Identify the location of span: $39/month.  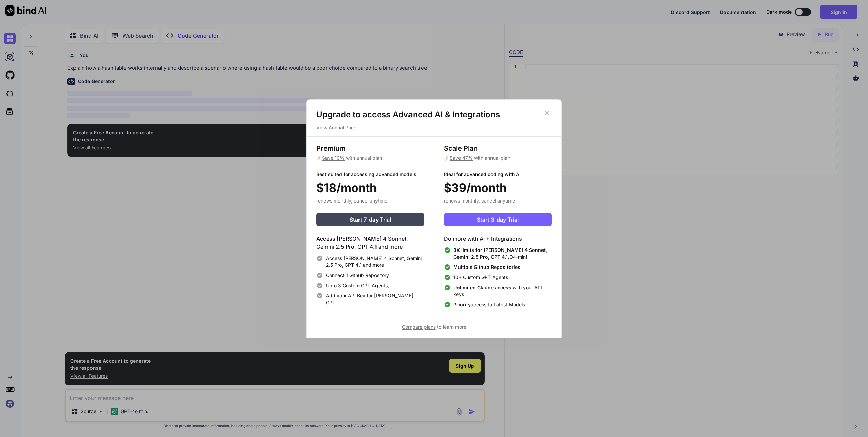
(475, 187).